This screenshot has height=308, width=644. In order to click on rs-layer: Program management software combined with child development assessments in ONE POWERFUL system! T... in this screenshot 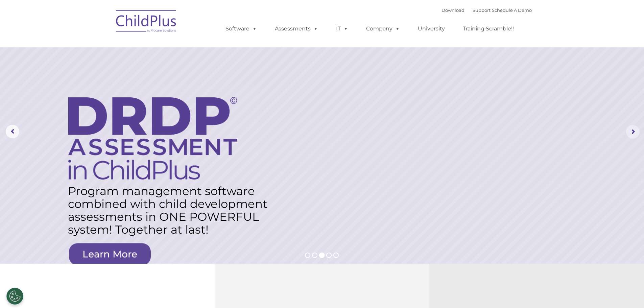, I will do `click(171, 210)`.